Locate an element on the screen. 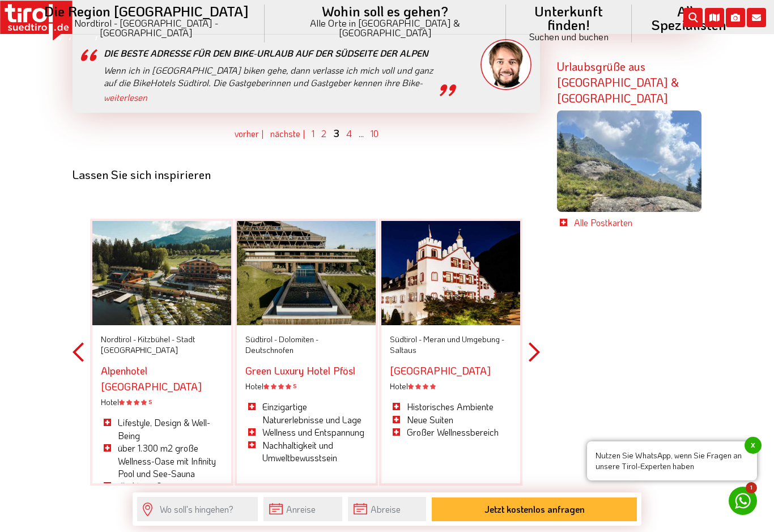  button: Next is located at coordinates (535, 352).